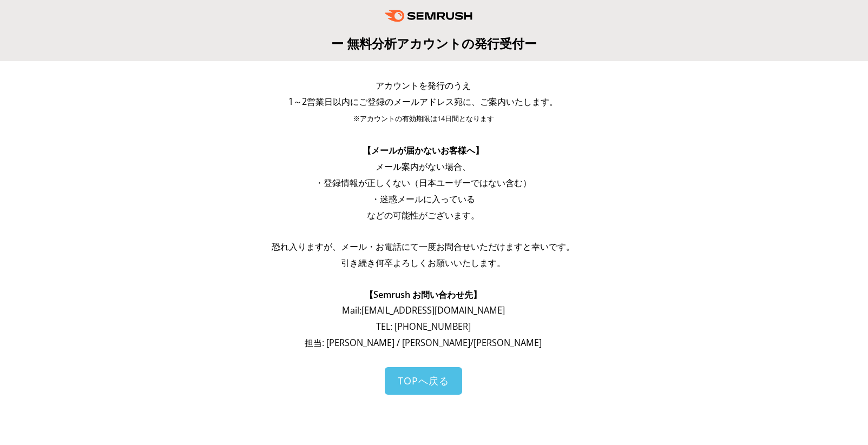  What do you see at coordinates (434, 43) in the screenshot?
I see `span: ー 無料分析アカウントの発行受付ー` at bounding box center [434, 43].